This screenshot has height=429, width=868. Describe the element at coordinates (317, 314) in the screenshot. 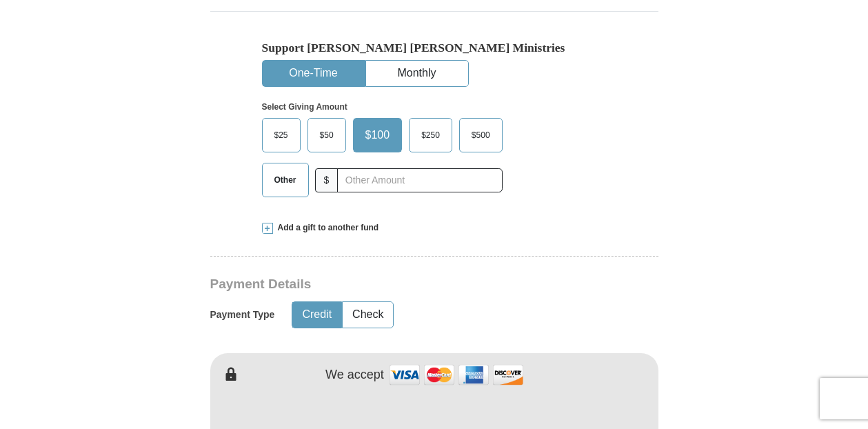

I see `button: Credit` at that location.